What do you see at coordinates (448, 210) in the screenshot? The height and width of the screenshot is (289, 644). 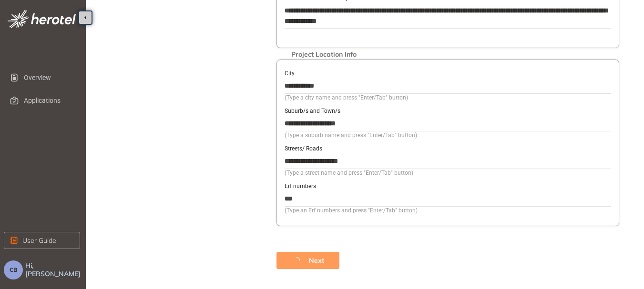 I see `div: (Type an Erf numbers and press "Enter/Tab" button)` at bounding box center [448, 210].